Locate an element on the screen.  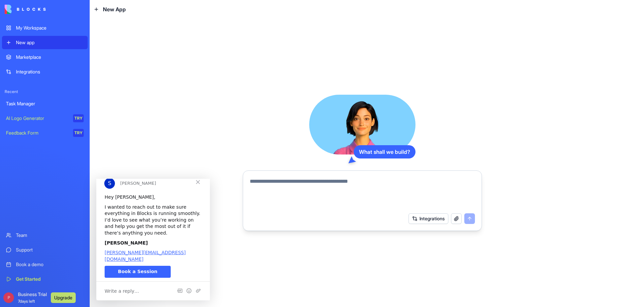
span: smiley reaction is located at coordinates (131, 266).